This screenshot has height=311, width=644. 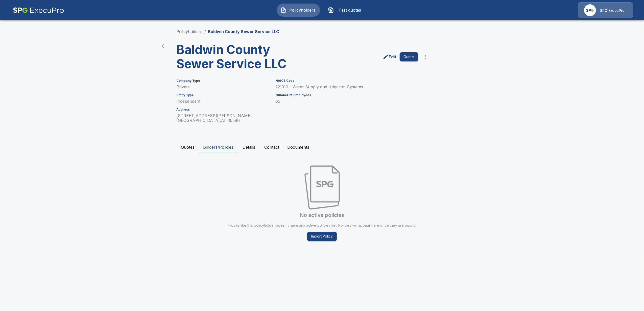 What do you see at coordinates (393, 57) in the screenshot?
I see `p: Edit` at bounding box center [393, 57].